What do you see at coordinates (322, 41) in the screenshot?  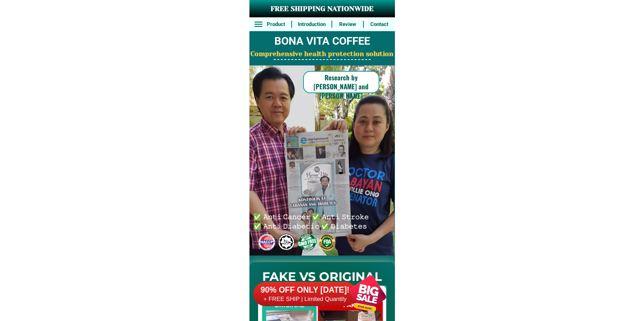 I see `h2: BONA VITA COFFEE` at bounding box center [322, 41].